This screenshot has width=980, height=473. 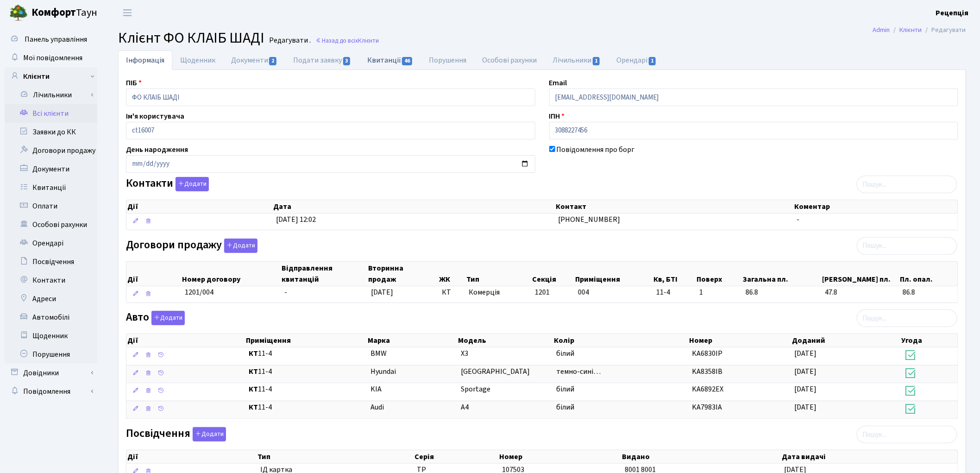 I want to click on span: темно-сині…, so click(x=579, y=371).